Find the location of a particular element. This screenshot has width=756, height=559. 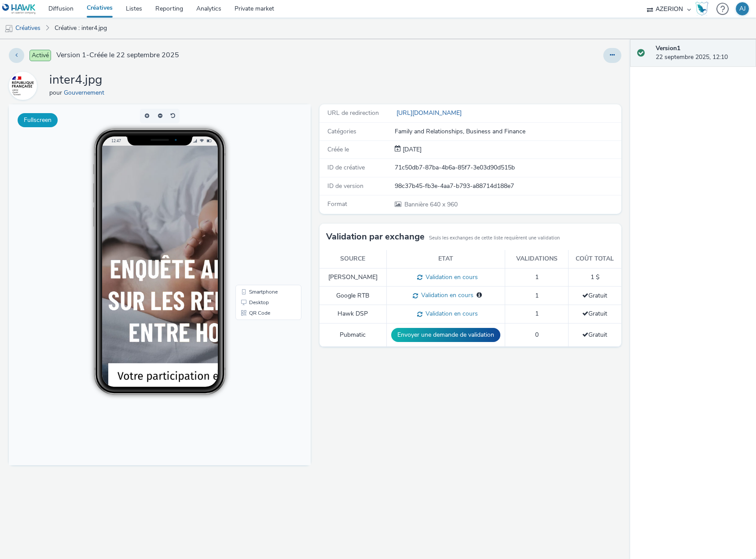

div: 22 septembre 2025, 12:10 is located at coordinates (703, 53).